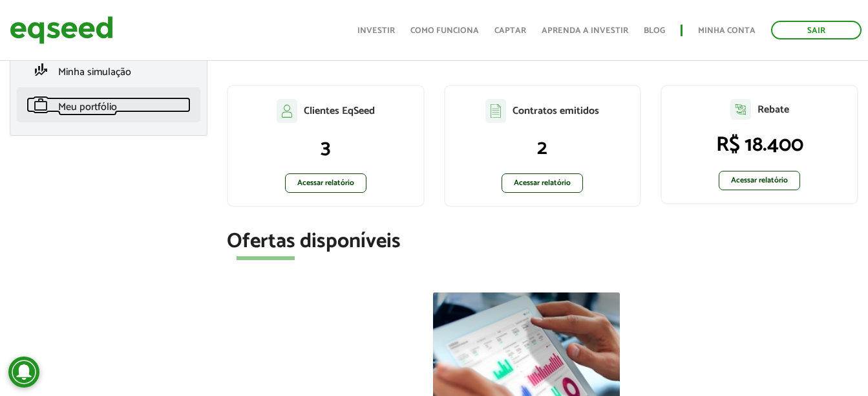 Image resolution: width=868 pixels, height=396 pixels. I want to click on span: Meu portfólio, so click(87, 107).